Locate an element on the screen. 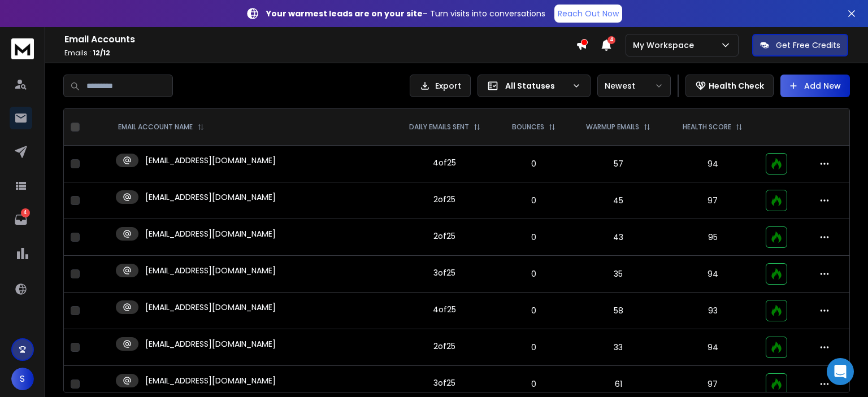 The width and height of the screenshot is (868, 397). div: Open Intercom Messenger is located at coordinates (840, 372).